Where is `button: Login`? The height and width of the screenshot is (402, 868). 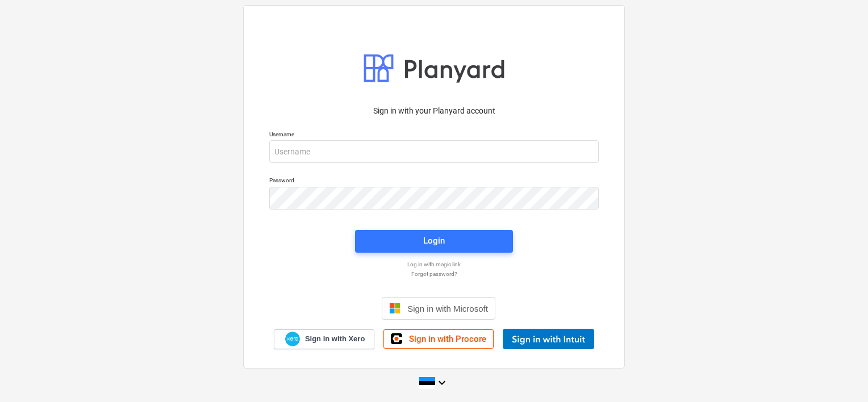
button: Login is located at coordinates (434, 241).